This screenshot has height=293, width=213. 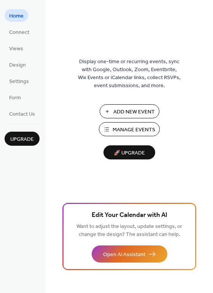 What do you see at coordinates (22, 139) in the screenshot?
I see `button: Upgrade` at bounding box center [22, 139].